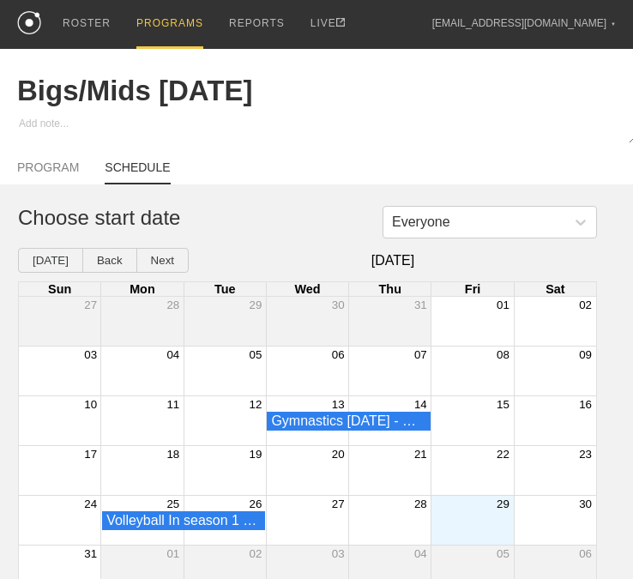 This screenshot has height=579, width=633. Describe the element at coordinates (48, 172) in the screenshot. I see `a: PROGRAM` at that location.